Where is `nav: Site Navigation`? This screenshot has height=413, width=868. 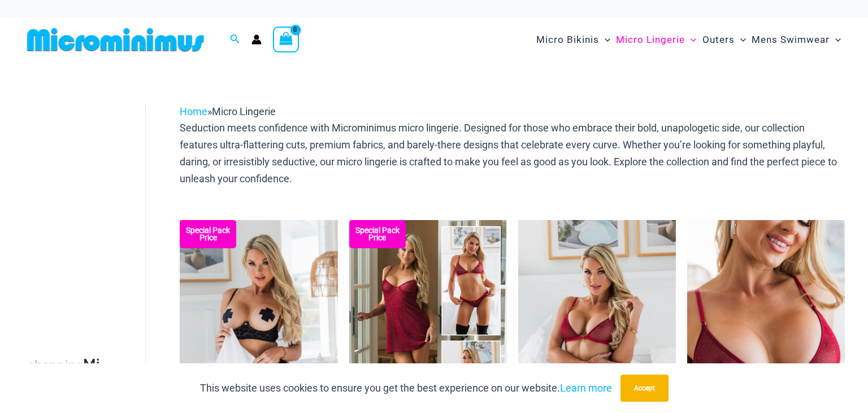 nav: Site Navigation is located at coordinates (688, 40).